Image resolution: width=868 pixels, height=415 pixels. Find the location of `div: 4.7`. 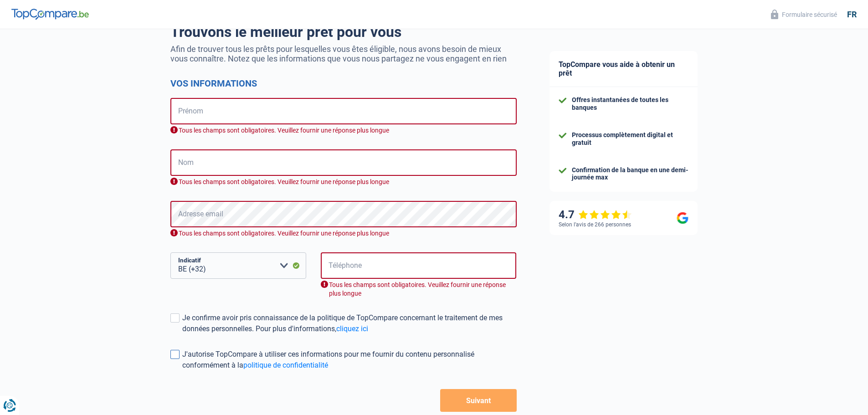

div: 4.7 is located at coordinates (595, 214).